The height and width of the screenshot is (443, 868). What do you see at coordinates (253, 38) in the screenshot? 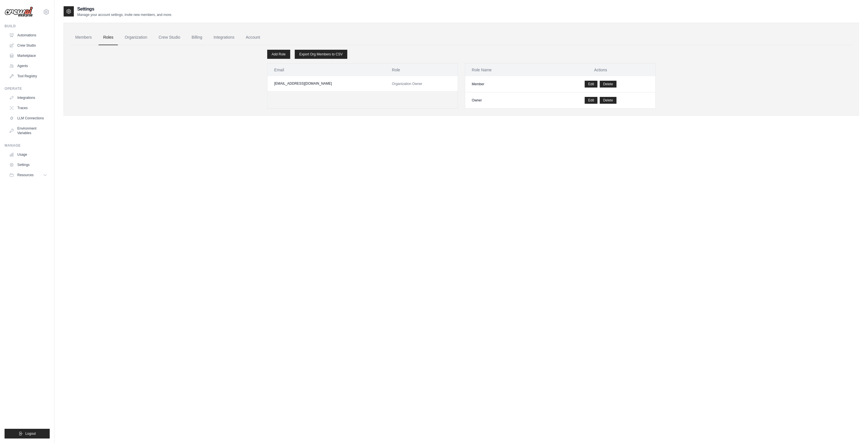
I see `a: Account` at bounding box center [253, 38].